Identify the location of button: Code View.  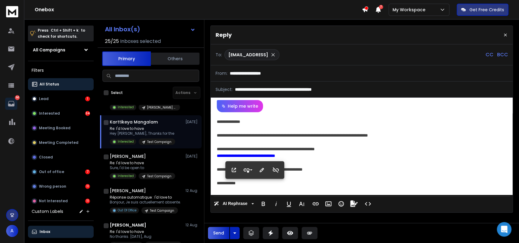
(368, 204).